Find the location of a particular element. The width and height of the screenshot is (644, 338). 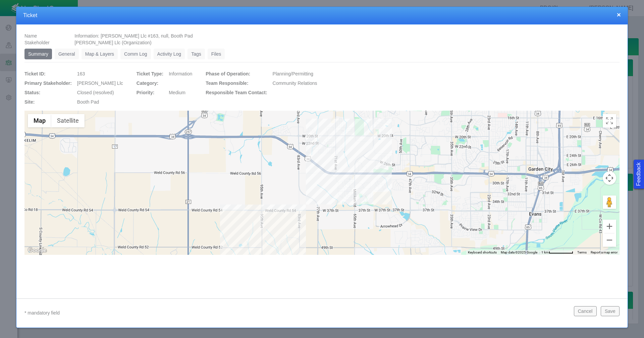

span: Medium is located at coordinates (177, 93).